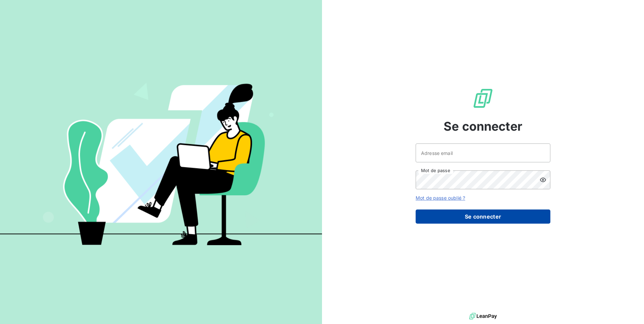  What do you see at coordinates (483, 126) in the screenshot?
I see `span: Se connecter` at bounding box center [483, 126].